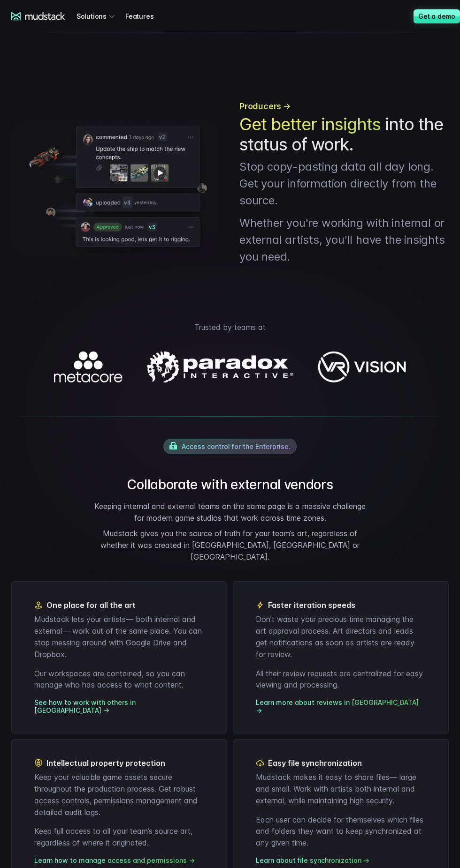 Image resolution: width=460 pixels, height=868 pixels. What do you see at coordinates (436, 17) in the screenshot?
I see `a: Get a demo` at bounding box center [436, 17].